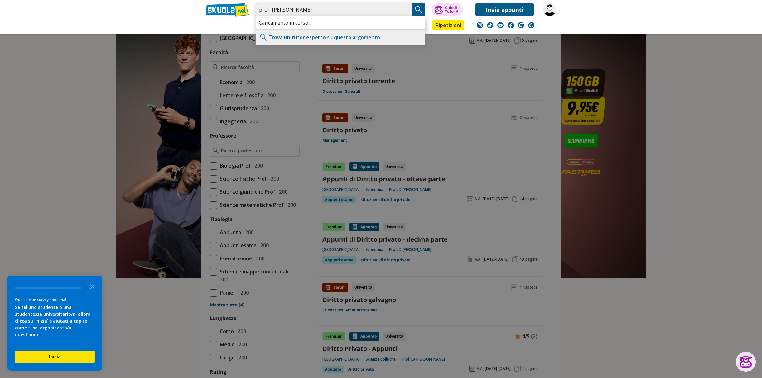 This screenshot has height=378, width=762. I want to click on img: youtube, so click(500, 25).